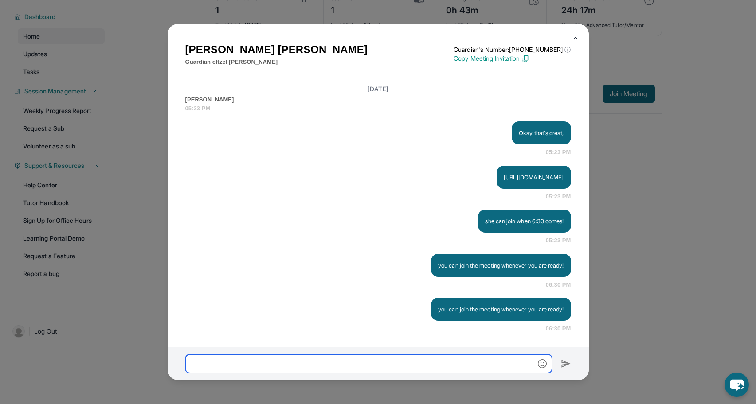 This screenshot has width=756, height=404. What do you see at coordinates (736, 385) in the screenshot?
I see `button: chat-button` at bounding box center [736, 385].